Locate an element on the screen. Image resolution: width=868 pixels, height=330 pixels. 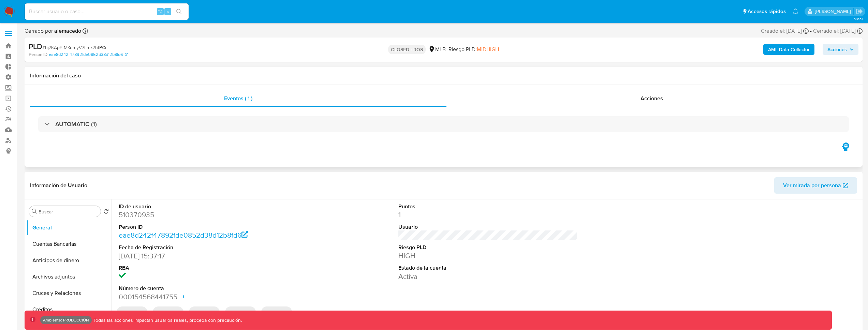
h3: AUTOMATIC (1) is located at coordinates (76, 124).